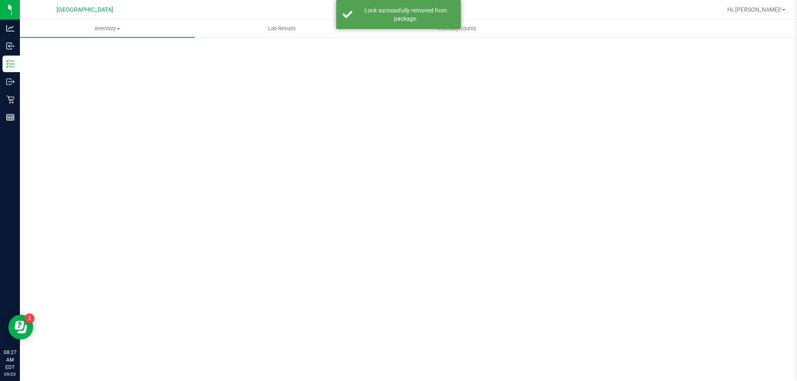 Image resolution: width=797 pixels, height=381 pixels. What do you see at coordinates (10, 100) in the screenshot?
I see `inline-svg: Retail` at bounding box center [10, 100].